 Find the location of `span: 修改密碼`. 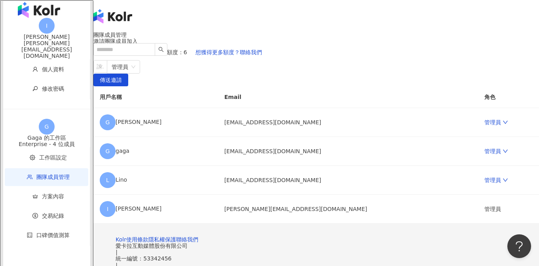

span: 修改密碼 is located at coordinates (53, 89).